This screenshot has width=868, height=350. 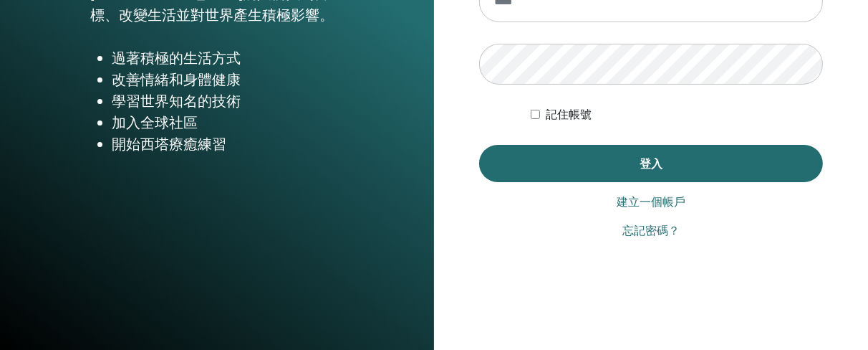 What do you see at coordinates (568, 113) in the screenshot?
I see `font: 記住帳號` at bounding box center [568, 113].